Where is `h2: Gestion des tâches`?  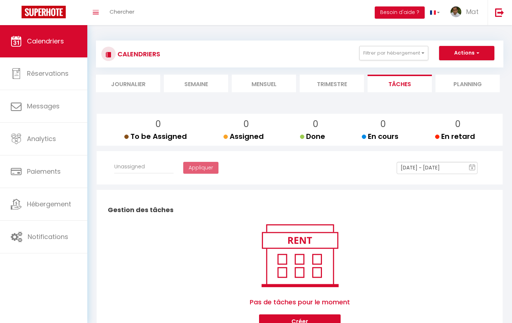
h2: Gestion des tâches is located at coordinates (300, 210).